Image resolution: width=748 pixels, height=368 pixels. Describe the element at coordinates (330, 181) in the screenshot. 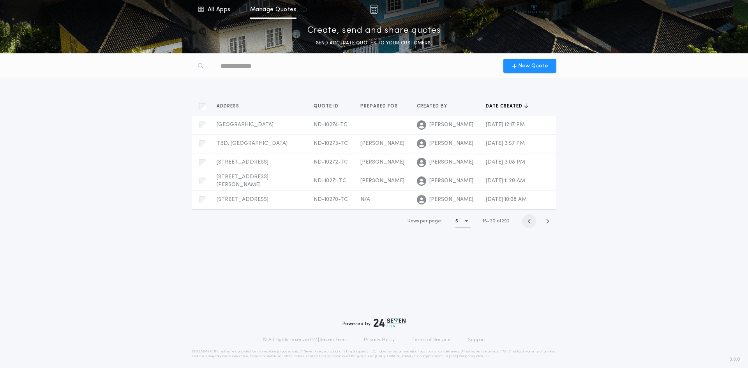

I see `span: ND-10271-TC` at that location.